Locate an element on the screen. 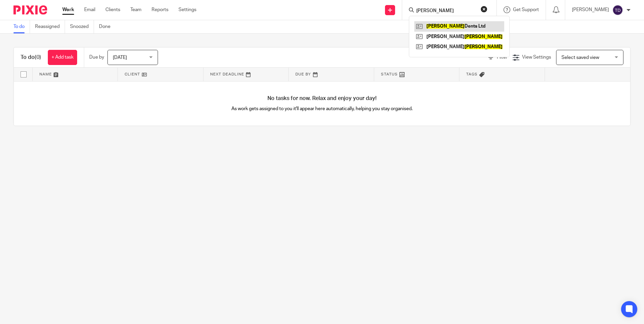 The image size is (644, 324). img: Pixie is located at coordinates (31, 9).